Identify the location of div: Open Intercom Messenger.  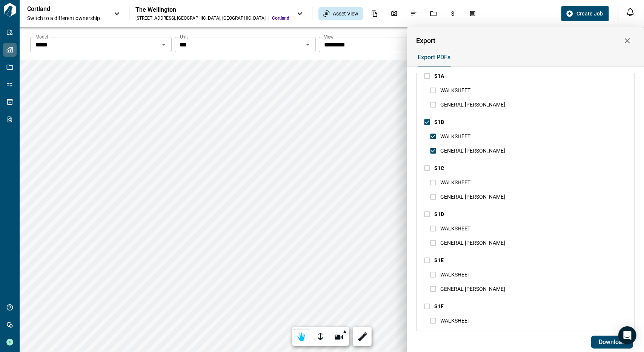
(627, 335).